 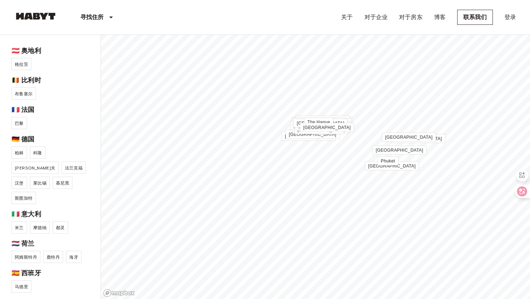 What do you see at coordinates (119, 293) in the screenshot?
I see `a: Mapbox logo` at bounding box center [119, 293].